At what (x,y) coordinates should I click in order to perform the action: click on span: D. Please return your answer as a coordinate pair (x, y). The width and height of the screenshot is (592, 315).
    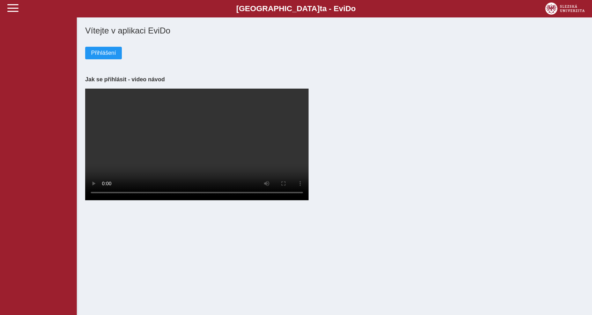
    Looking at the image, I should click on (348, 8).